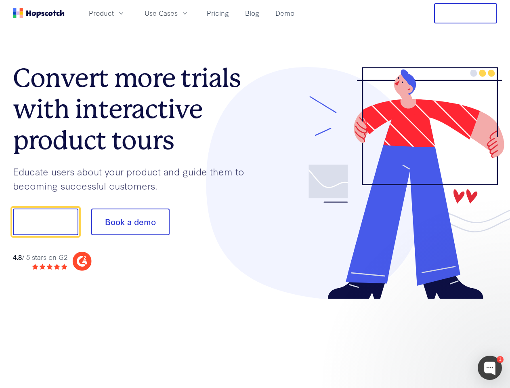 This screenshot has height=388, width=510. I want to click on a: Pricing, so click(218, 13).